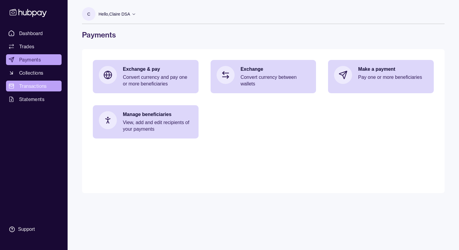 The height and width of the screenshot is (250, 459). Describe the element at coordinates (89, 14) in the screenshot. I see `p: C` at that location.